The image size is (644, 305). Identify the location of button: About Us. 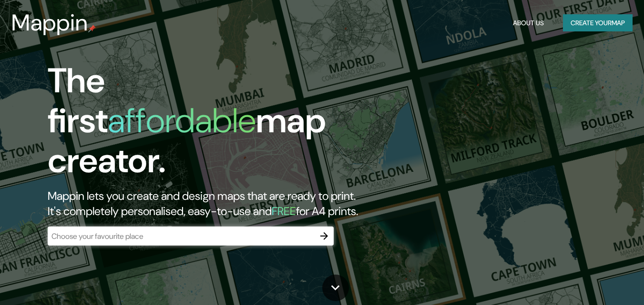
(528, 23).